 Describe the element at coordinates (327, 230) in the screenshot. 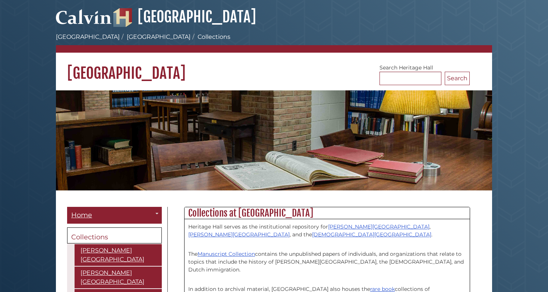

I see `p: Heritage Hall serves as the institutional repository for , , and the .` at that location.